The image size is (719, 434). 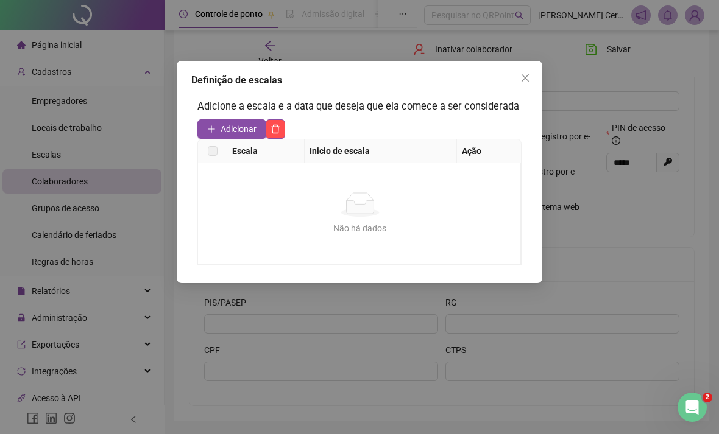 What do you see at coordinates (525, 78) in the screenshot?
I see `span: close` at bounding box center [525, 78].